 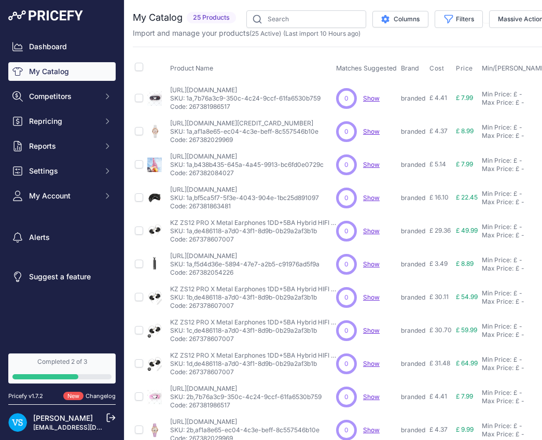 I want to click on a: Changelog, so click(x=101, y=396).